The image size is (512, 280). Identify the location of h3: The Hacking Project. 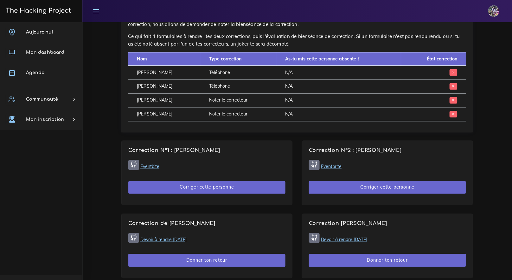
(37, 11).